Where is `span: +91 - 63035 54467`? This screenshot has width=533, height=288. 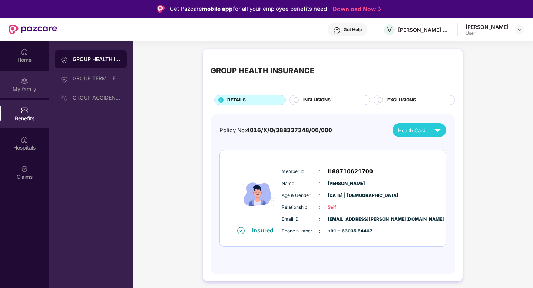 span: +91 - 63035 54467 is located at coordinates (346, 231).